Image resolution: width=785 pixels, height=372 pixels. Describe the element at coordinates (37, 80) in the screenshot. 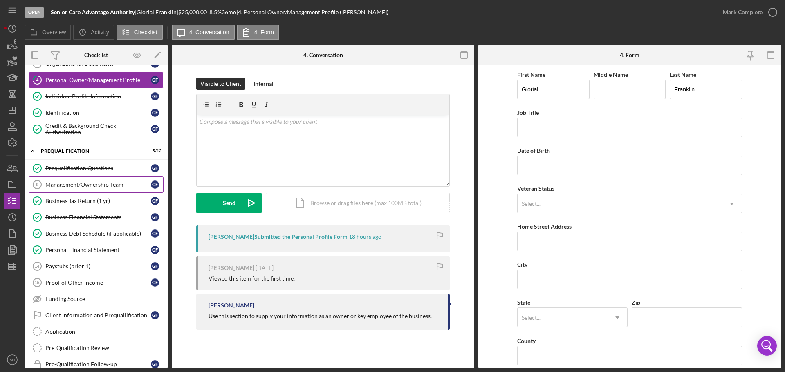

I see `tspan: 4` at that location.